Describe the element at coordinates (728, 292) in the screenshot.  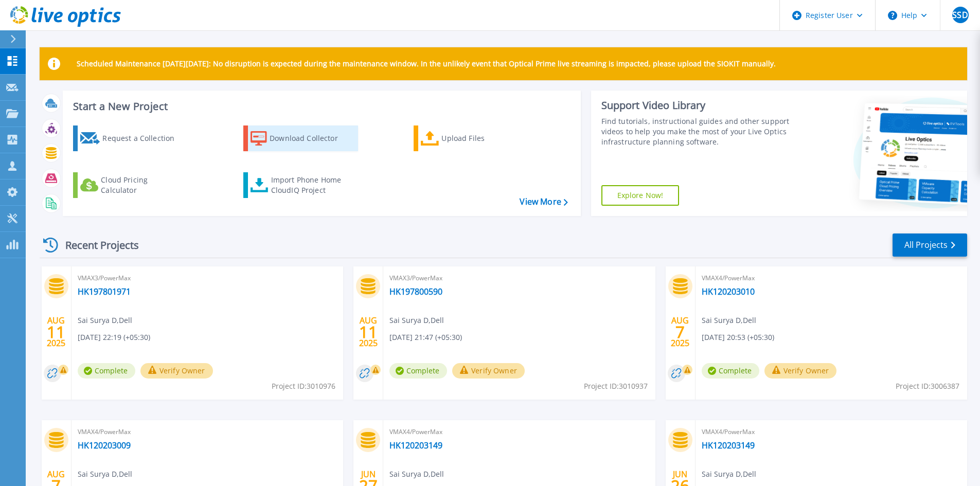
I see `a: HK120203010` at that location.